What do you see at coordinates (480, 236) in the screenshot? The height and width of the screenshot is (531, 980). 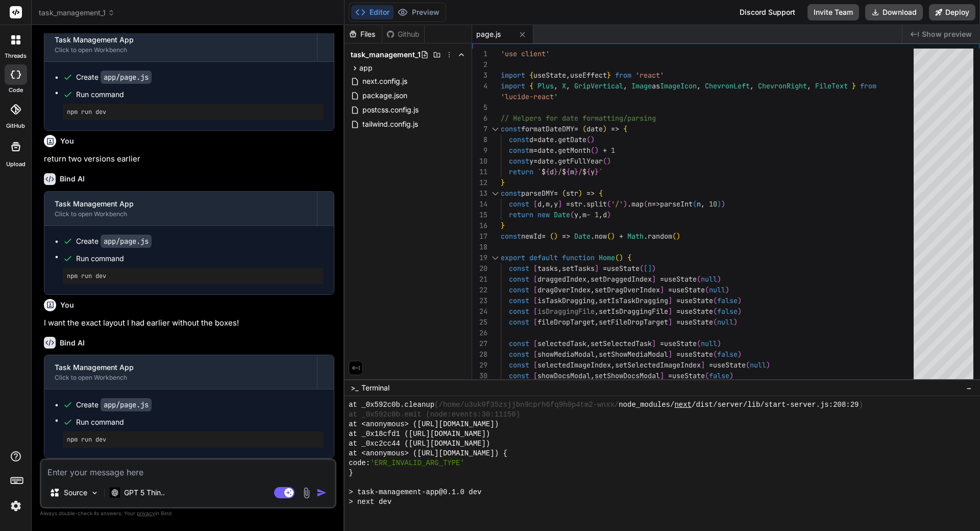 I see `div: 17` at bounding box center [480, 236].